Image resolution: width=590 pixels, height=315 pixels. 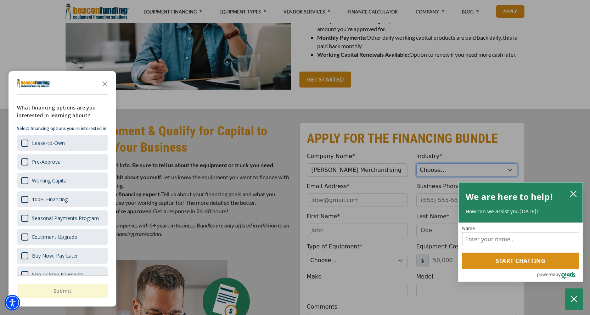 I want to click on button: Start chatting, so click(x=521, y=261).